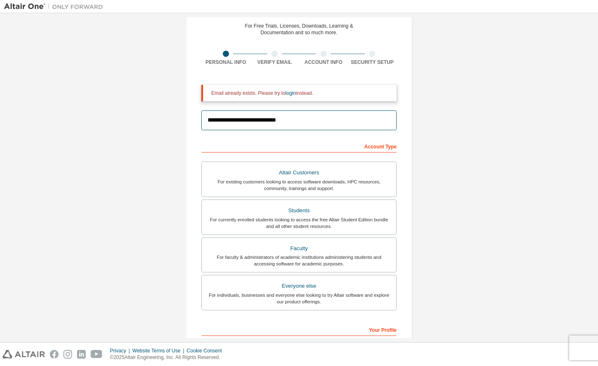 The width and height of the screenshot is (598, 366). Describe the element at coordinates (54, 354) in the screenshot. I see `img: facebook.svg` at that location.